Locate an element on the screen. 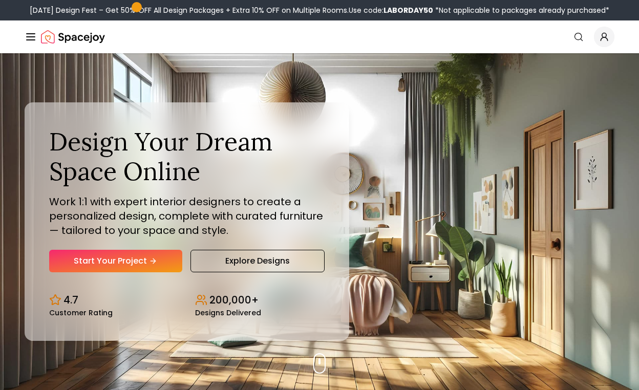  h1: Design Your Dream Space Online is located at coordinates (187, 156).